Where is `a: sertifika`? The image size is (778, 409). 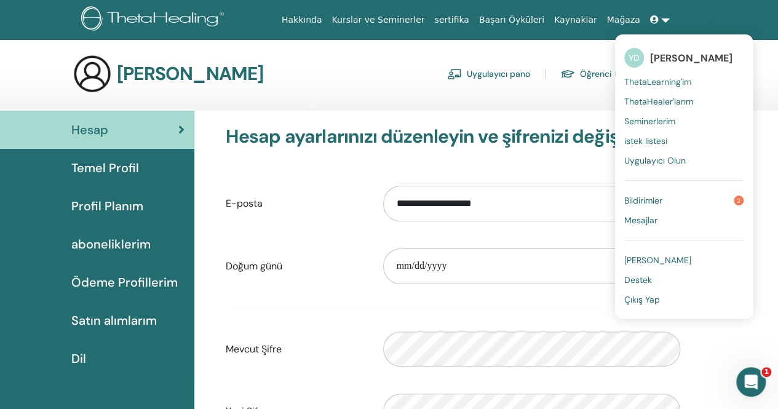 a: sertifika is located at coordinates (452, 20).